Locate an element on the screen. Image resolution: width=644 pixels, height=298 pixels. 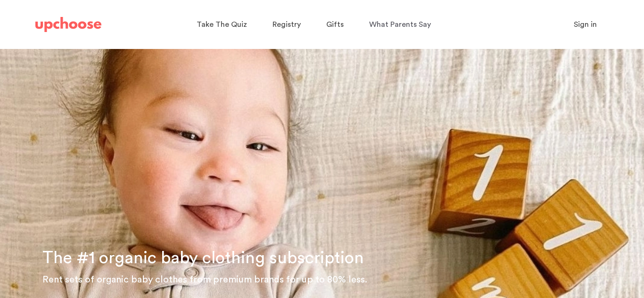
p: Rent sets of organic baby clothes from premium brands for up to 80% less. is located at coordinates (337, 280).